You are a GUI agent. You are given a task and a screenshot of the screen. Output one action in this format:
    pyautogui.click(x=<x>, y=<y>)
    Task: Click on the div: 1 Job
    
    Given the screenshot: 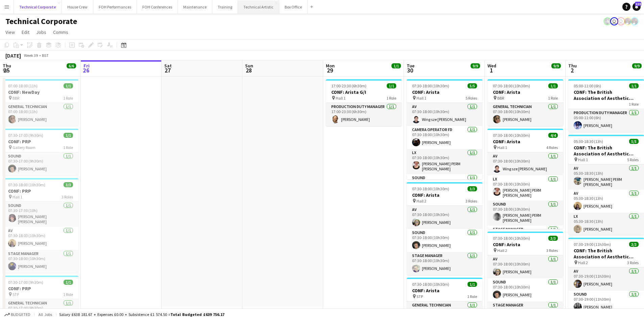 What is the action you would take?
    pyautogui.click(x=396, y=71)
    